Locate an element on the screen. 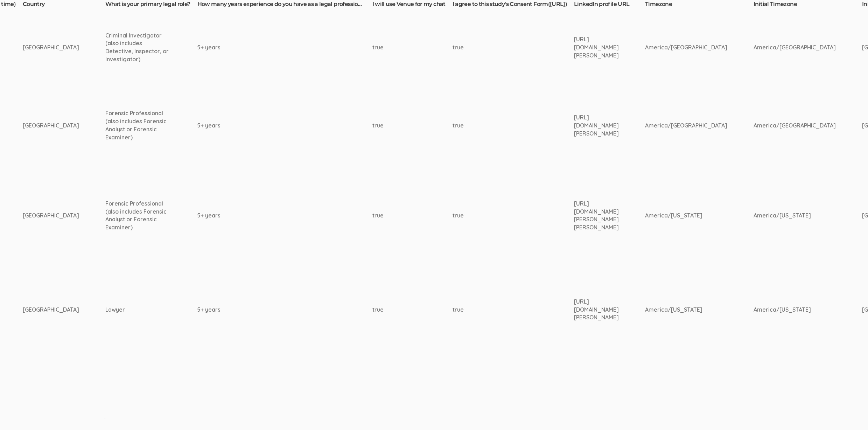 The width and height of the screenshot is (868, 430). th: What is your primary legal role? is located at coordinates (151, 5).